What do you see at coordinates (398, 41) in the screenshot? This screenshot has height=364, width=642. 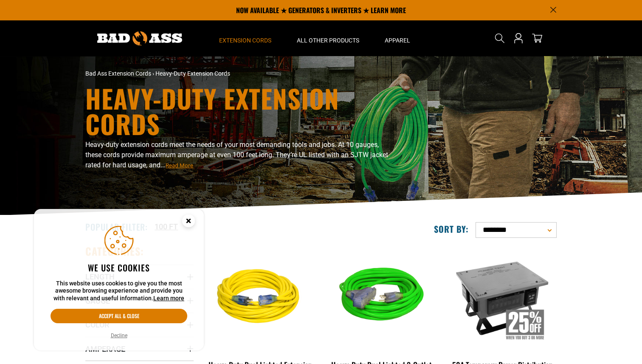 I see `span: Apparel` at bounding box center [398, 41].